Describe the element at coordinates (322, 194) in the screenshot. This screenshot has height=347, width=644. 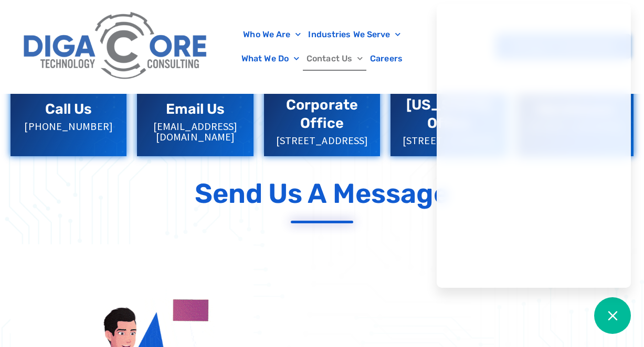
I see `p: Send Us a Message` at that location.